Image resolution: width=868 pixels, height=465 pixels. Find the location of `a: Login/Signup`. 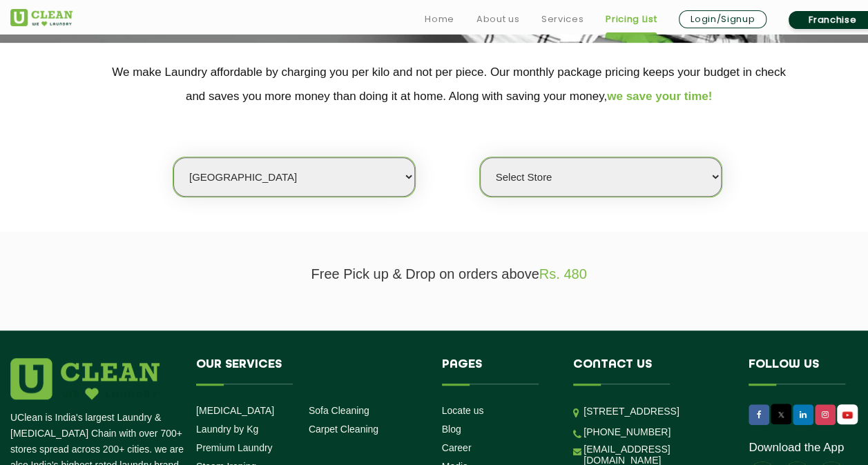

a: Login/Signup is located at coordinates (723, 19).